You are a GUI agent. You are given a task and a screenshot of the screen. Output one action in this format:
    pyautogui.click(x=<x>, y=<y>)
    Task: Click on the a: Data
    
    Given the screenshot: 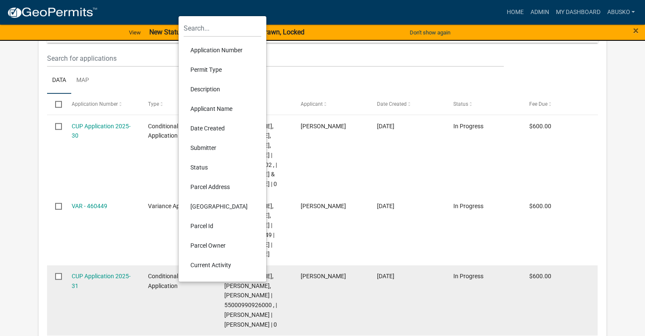 What is the action you would take?
    pyautogui.click(x=59, y=81)
    